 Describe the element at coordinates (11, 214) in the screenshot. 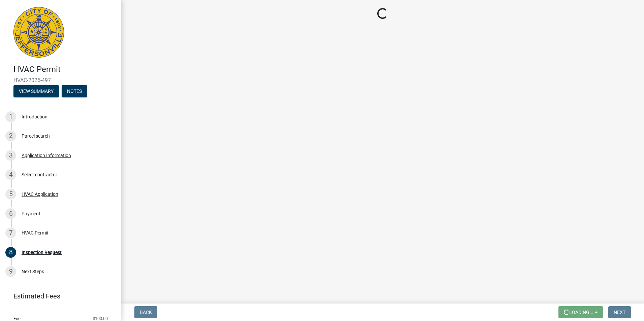

I see `div: 6` at that location.